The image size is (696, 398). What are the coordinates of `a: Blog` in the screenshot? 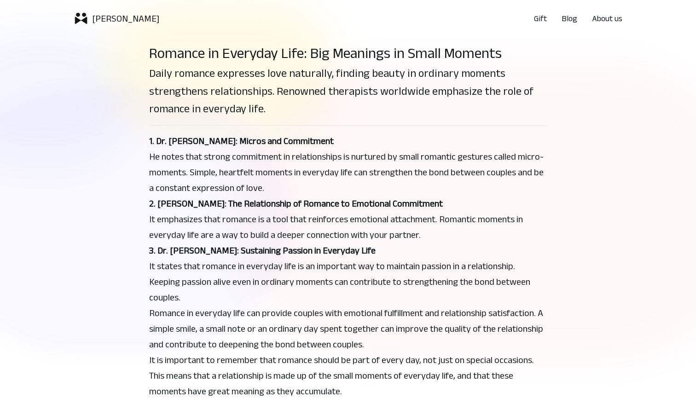 It's located at (570, 18).